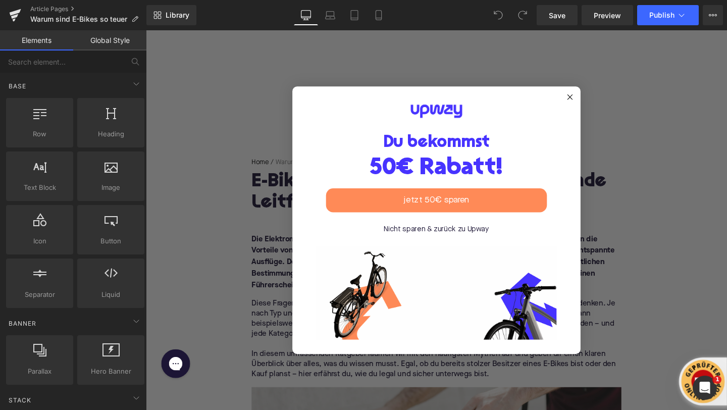 This screenshot has height=410, width=727. What do you see at coordinates (177, 15) in the screenshot?
I see `span: Library` at bounding box center [177, 15].